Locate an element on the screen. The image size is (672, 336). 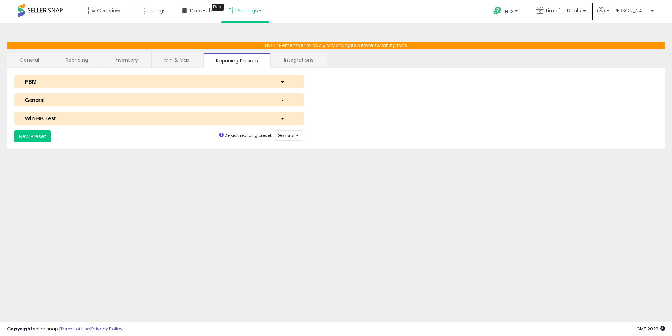
a: Integrations is located at coordinates (299, 60).